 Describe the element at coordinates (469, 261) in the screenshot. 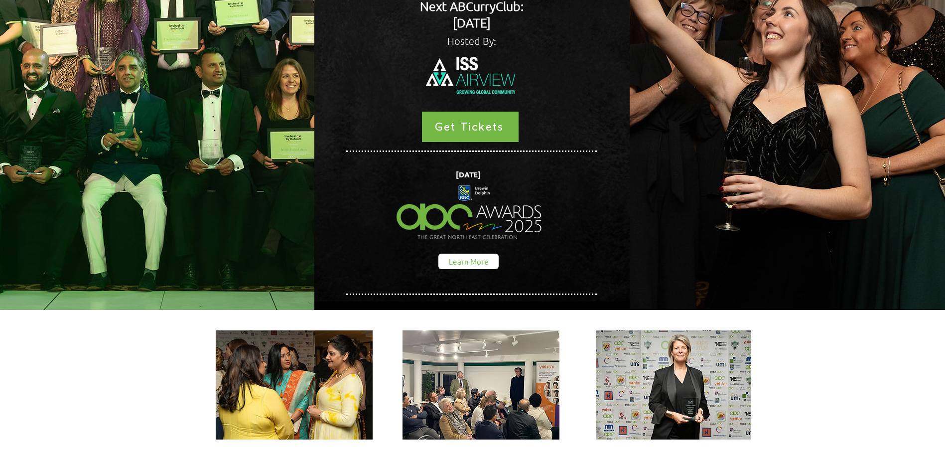

I see `span: Learn More` at that location.